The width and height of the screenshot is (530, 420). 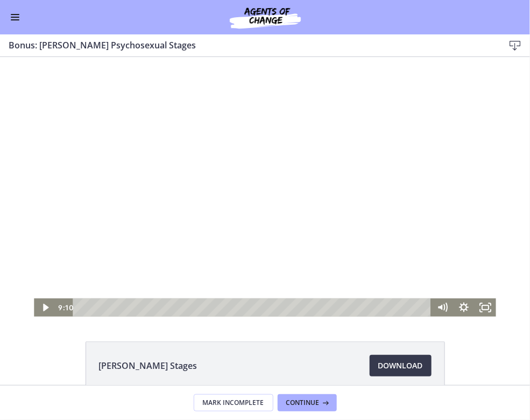 I want to click on button: Fullscreen, so click(x=485, y=251).